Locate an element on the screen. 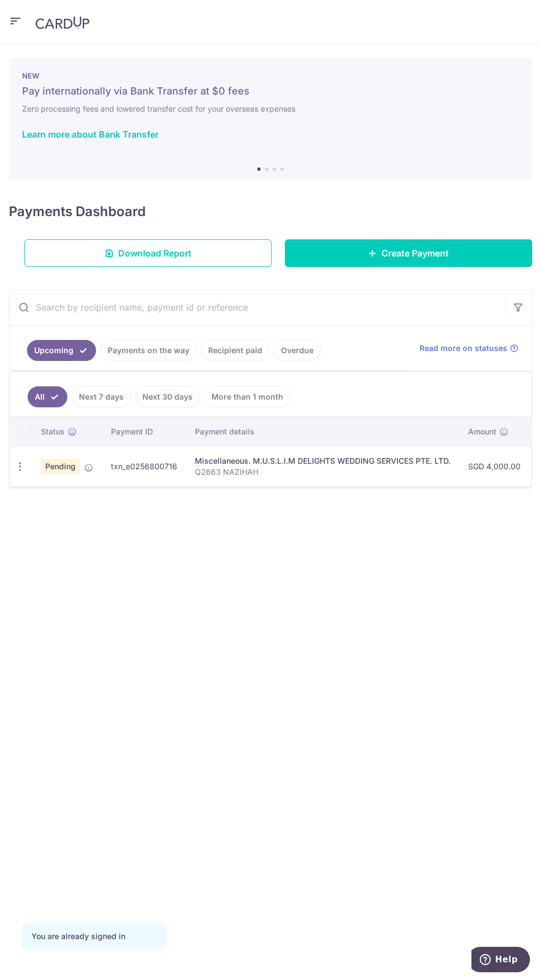 The height and width of the screenshot is (980, 541). span: Help is located at coordinates (35, 13).